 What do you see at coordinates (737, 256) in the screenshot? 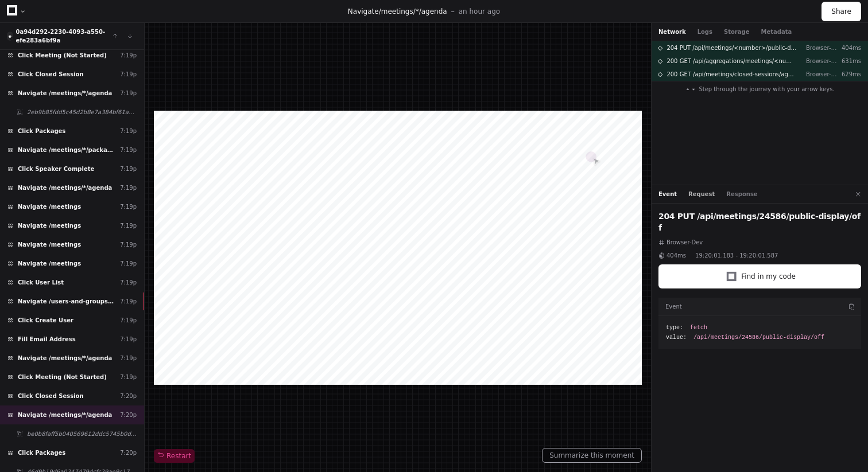
I see `span: 19:20:01.183 - 19:20:01.587` at bounding box center [737, 256].